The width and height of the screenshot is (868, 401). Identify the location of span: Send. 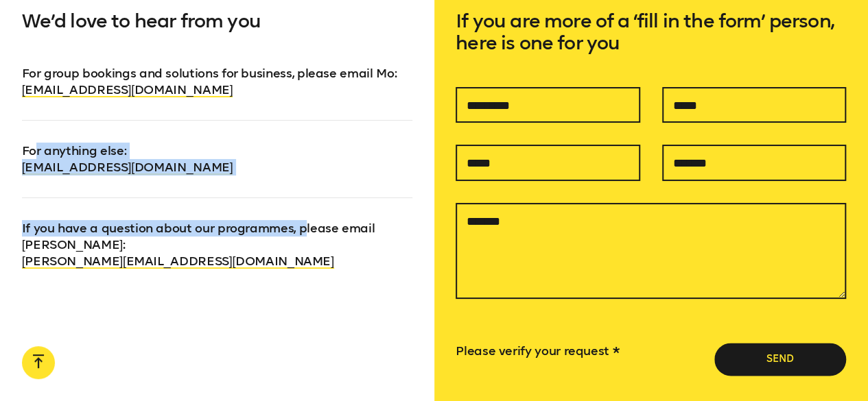
(780, 359).